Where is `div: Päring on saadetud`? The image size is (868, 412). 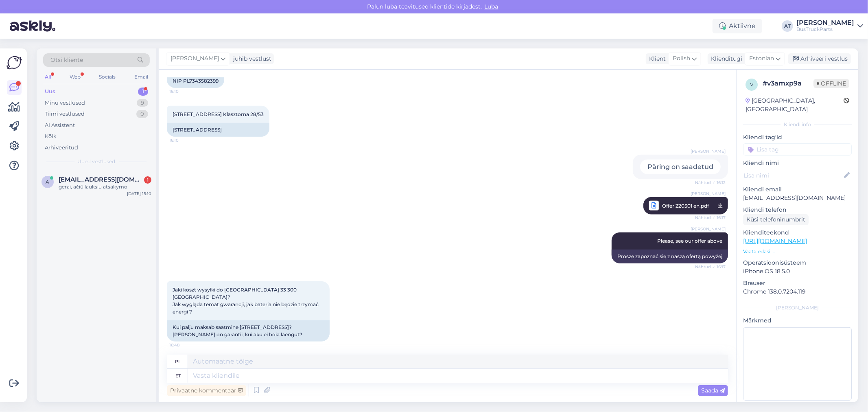 div: Päring on saadetud is located at coordinates (680, 167).